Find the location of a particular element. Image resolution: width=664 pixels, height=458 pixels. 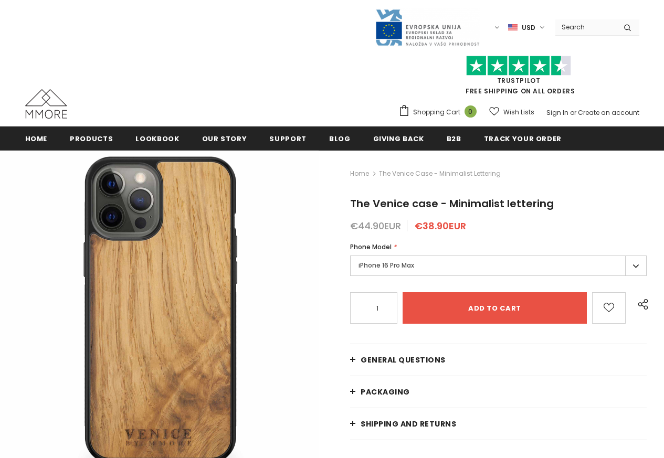

span: 0 is located at coordinates (470, 111).